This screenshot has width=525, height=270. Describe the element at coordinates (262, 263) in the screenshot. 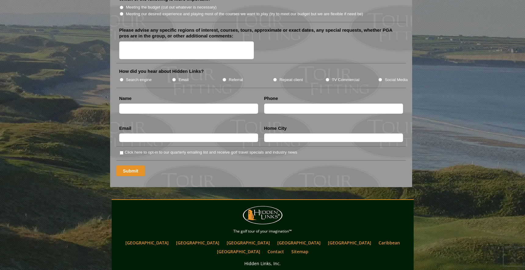

I see `p: Hidden Links, Inc.` at that location.